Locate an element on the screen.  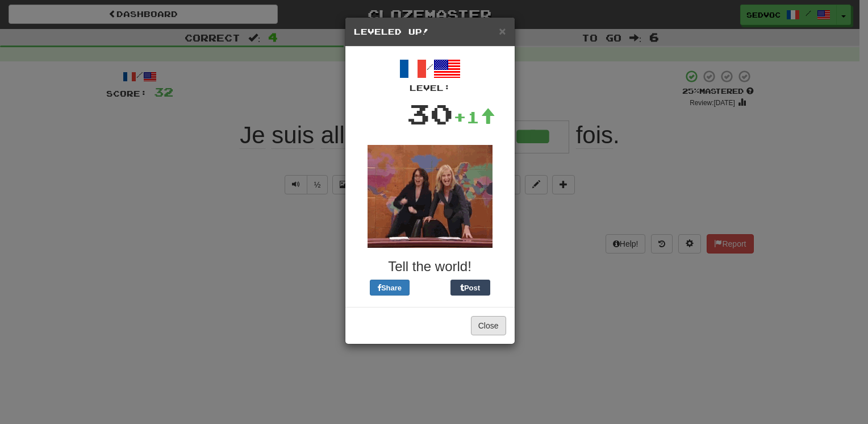
div: Level: is located at coordinates (430, 88).